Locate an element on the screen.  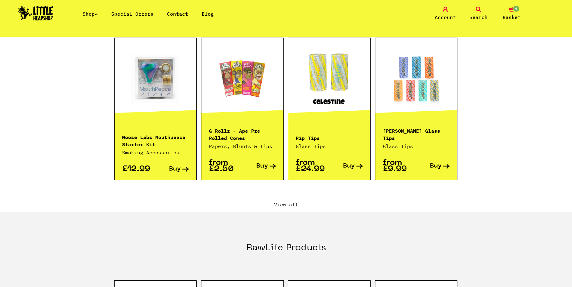
p: £12.99 is located at coordinates (139, 169).